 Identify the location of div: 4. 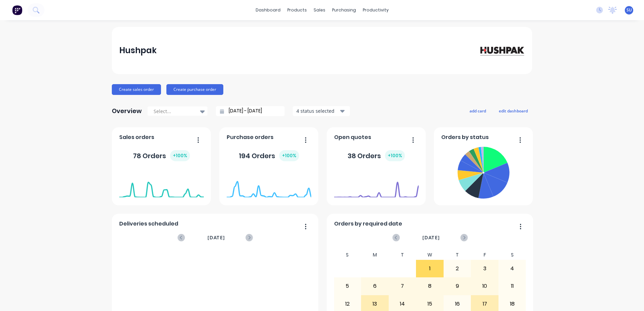
(512, 269).